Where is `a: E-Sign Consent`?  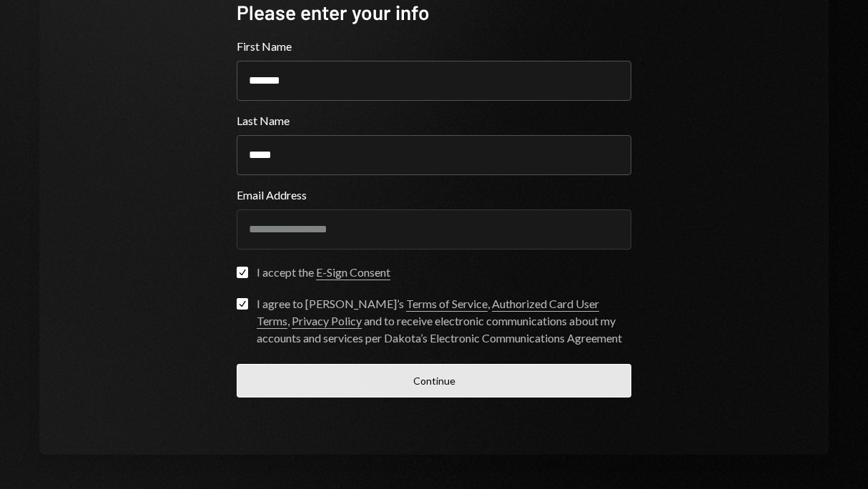
a: E-Sign Consent is located at coordinates (353, 272).